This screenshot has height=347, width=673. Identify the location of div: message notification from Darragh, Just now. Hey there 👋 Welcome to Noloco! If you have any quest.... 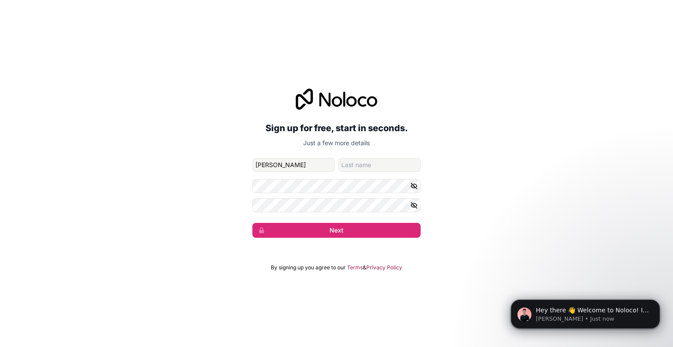
(88, 33).